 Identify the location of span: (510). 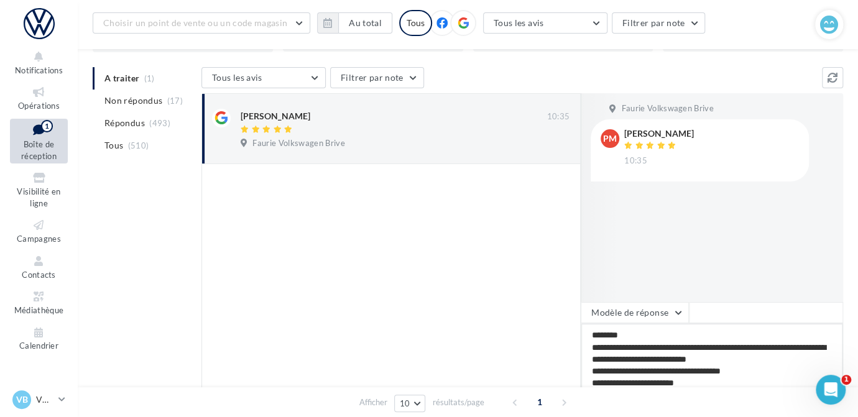
(139, 145).